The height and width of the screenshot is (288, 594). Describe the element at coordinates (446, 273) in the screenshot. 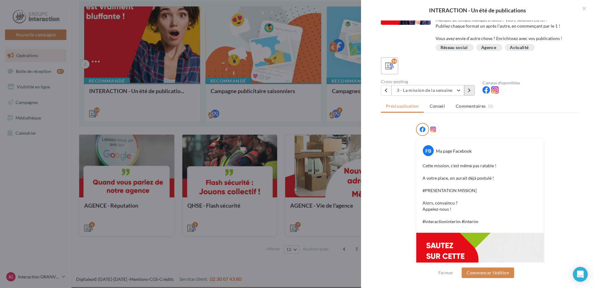

I see `button: Fermer` at that location.